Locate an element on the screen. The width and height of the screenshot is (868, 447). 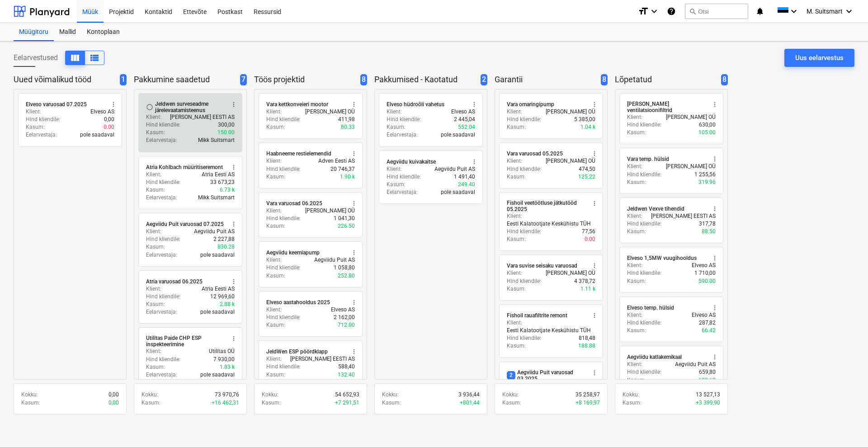
p: 590.00 is located at coordinates (707, 281).